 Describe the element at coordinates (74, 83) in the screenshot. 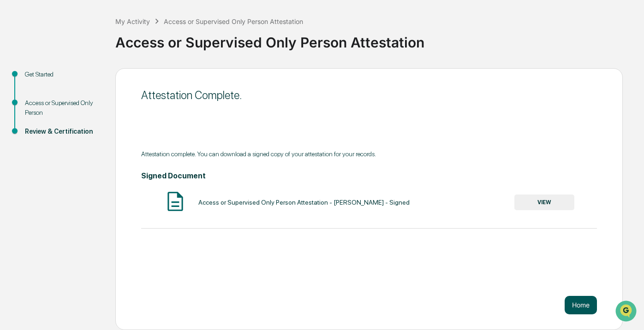

I see `div: We're available if you need us!` at that location.